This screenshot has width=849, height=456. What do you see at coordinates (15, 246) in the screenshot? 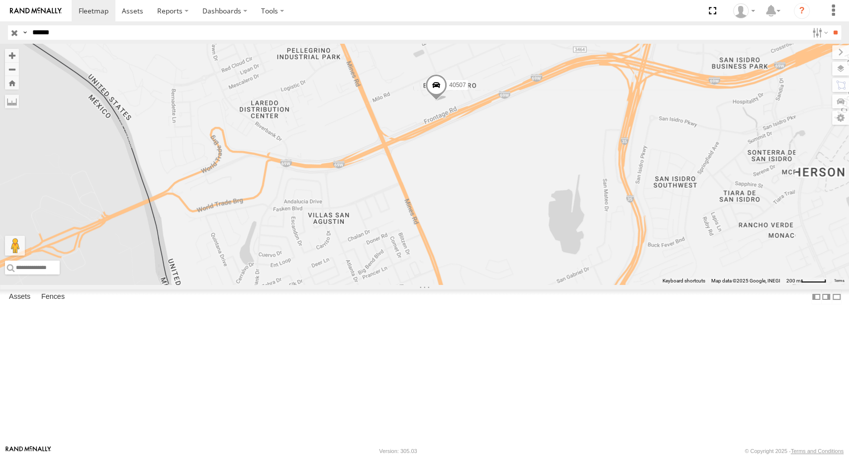
I see `button: Drag Pegman onto the map to open Street View` at bounding box center [15, 246].